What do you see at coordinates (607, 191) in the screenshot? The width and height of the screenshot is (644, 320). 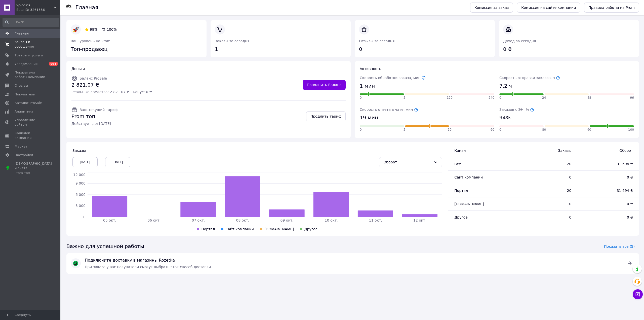 I see `span: 31 694 ₴` at bounding box center [607, 191].